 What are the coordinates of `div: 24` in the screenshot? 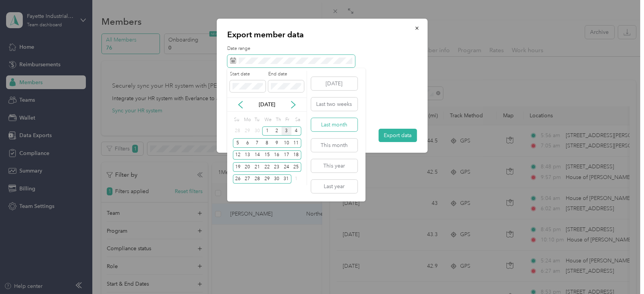 It's located at (286, 167).